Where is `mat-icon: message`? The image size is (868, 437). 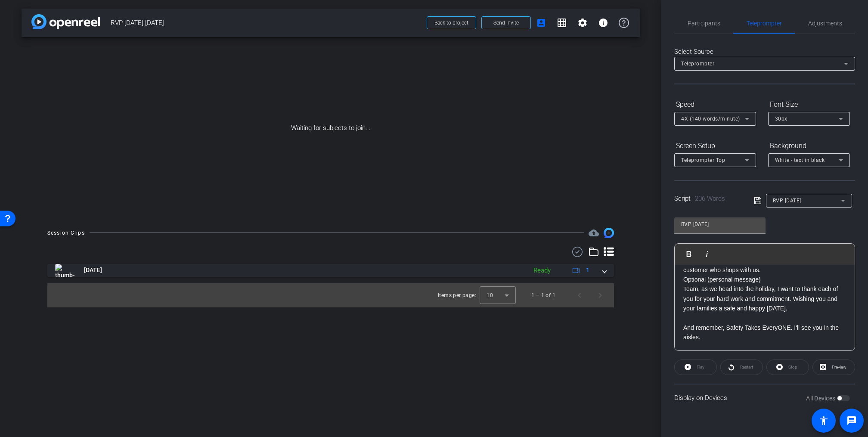
mat-icon: message is located at coordinates (852, 421).